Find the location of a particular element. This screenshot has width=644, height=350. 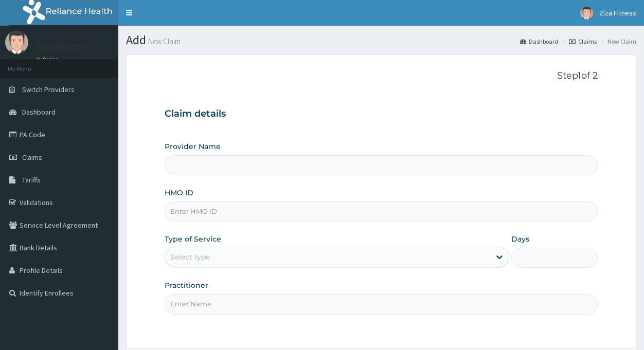

label: Provider Name is located at coordinates (193, 147).